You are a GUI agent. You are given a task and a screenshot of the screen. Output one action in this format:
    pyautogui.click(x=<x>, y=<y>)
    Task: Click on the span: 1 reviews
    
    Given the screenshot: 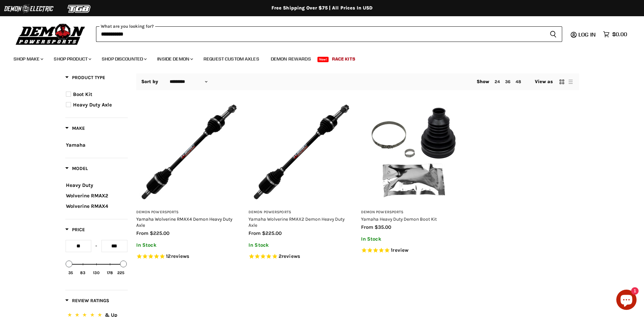 What is the action you would take?
    pyautogui.click(x=400, y=250)
    